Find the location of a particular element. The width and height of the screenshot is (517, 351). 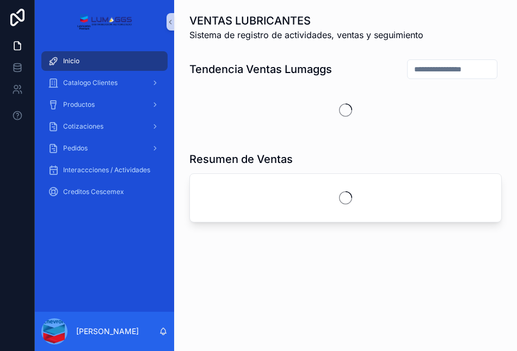

img: App logo is located at coordinates (104, 22).